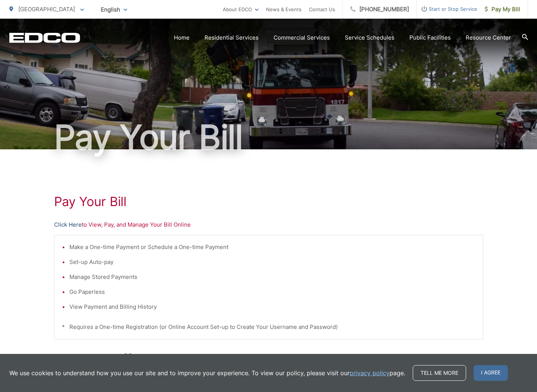  Describe the element at coordinates (284, 9) in the screenshot. I see `a: News & Events` at that location.